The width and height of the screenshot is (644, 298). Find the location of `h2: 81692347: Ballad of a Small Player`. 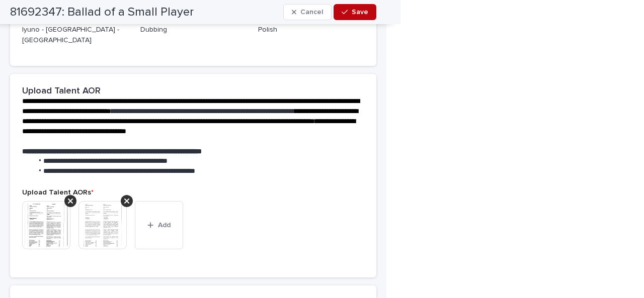

h2: 81692347: Ballad of a Small Player is located at coordinates (101, 12).